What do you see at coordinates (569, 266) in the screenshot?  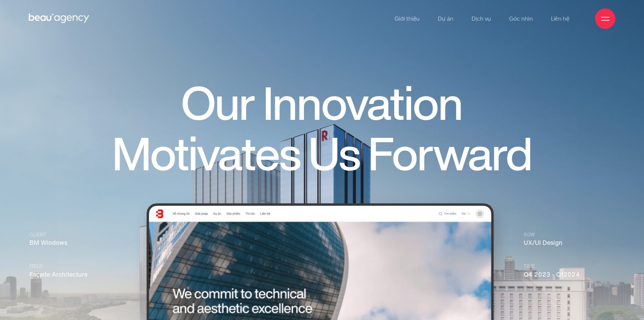 I see `small: Time` at bounding box center [569, 266].